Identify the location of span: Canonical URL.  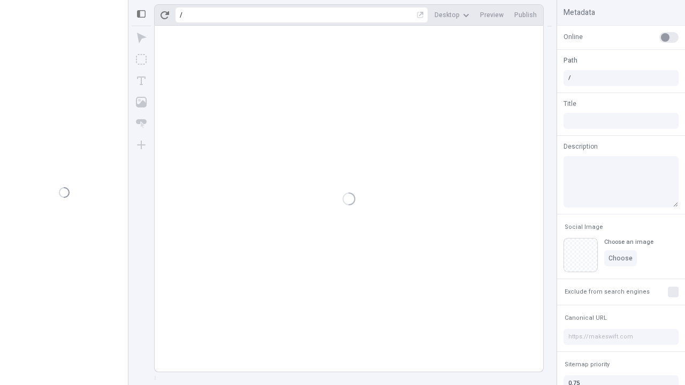
(585, 318).